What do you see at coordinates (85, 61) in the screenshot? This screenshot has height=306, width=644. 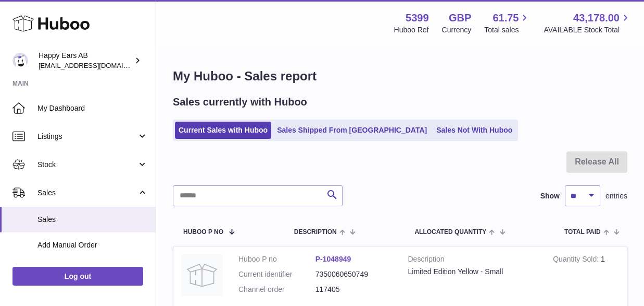 I see `div: Happy Ears AB` at bounding box center [85, 61].